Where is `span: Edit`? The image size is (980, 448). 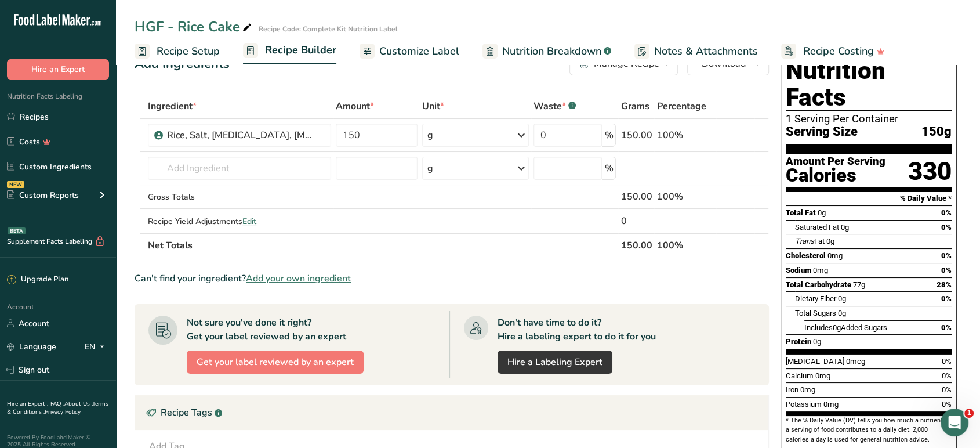 span: Edit is located at coordinates (249, 221).